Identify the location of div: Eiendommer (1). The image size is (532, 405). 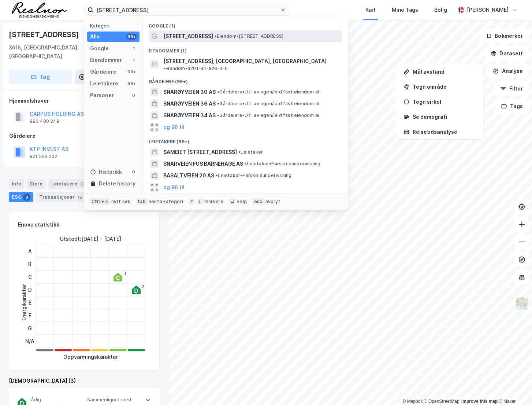
(245, 49).